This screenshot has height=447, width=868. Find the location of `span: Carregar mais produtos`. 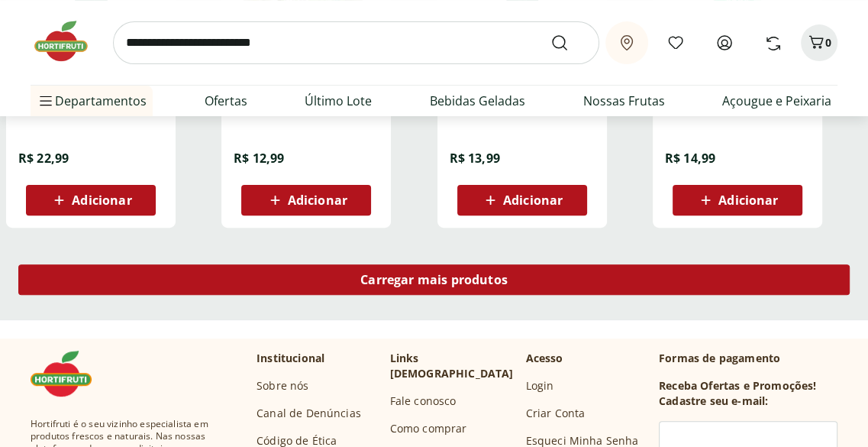

span: Carregar mais produtos is located at coordinates (434, 279).